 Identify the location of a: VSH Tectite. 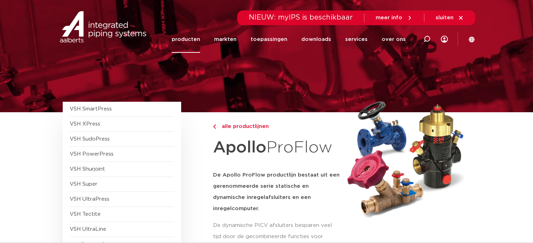
(85, 214).